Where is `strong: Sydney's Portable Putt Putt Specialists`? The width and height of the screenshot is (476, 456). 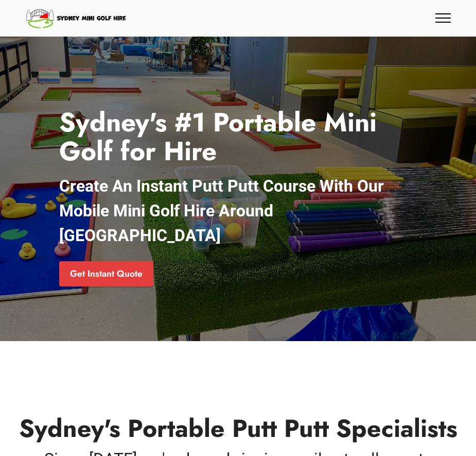 strong: Sydney's Portable Putt Putt Specialists is located at coordinates (238, 428).